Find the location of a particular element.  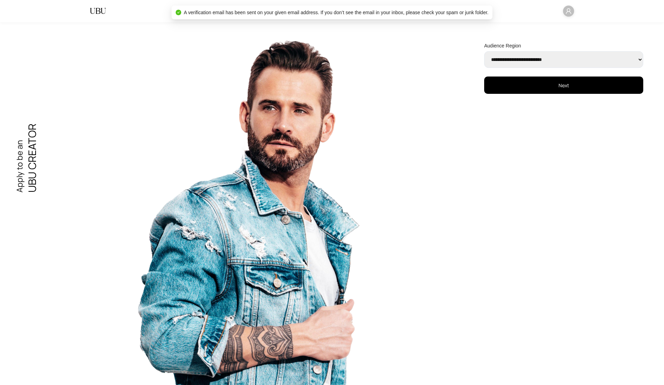

span: user is located at coordinates (569, 11).